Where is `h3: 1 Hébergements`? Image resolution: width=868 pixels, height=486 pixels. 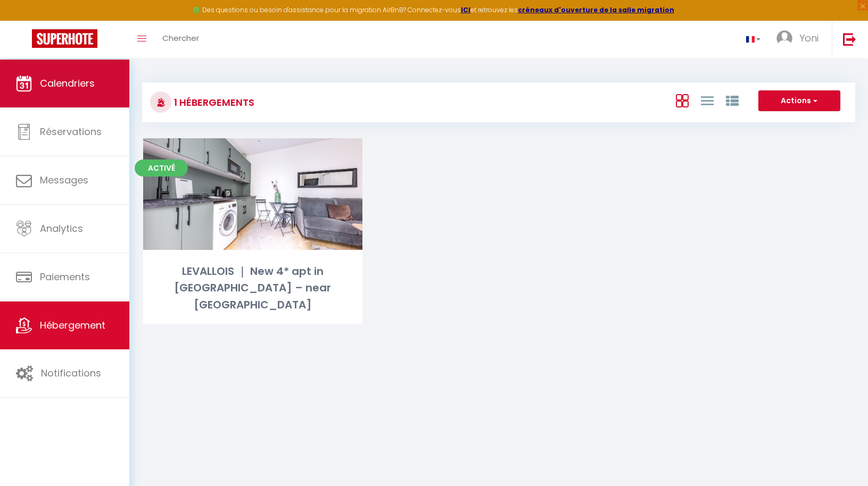 h3: 1 Hébergements is located at coordinates (213, 102).